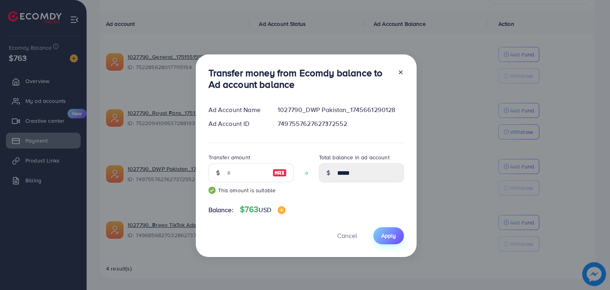  Describe the element at coordinates (347, 236) in the screenshot. I see `span: Cancel` at that location.